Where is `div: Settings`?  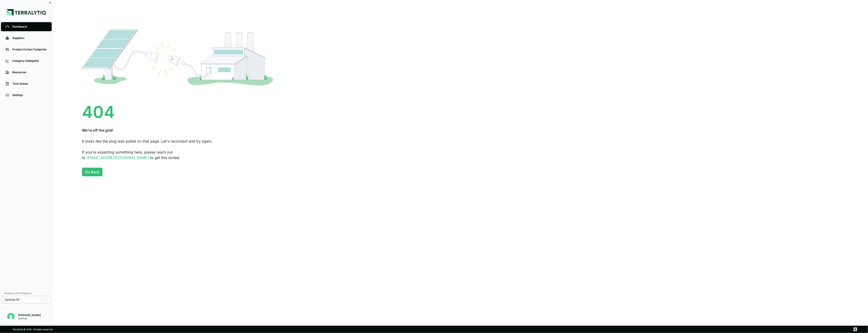 div: Settings is located at coordinates (30, 95).